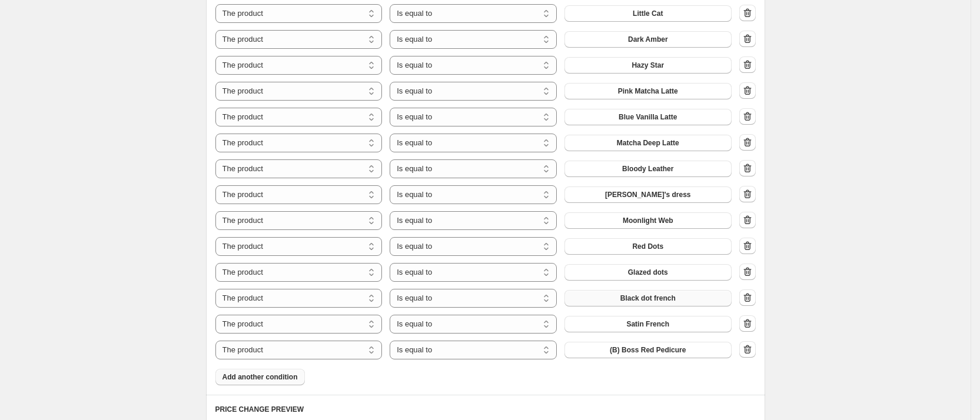 This screenshot has width=980, height=420. What do you see at coordinates (648, 350) in the screenshot?
I see `span: (B) Boss Red Pedicure` at bounding box center [648, 350].